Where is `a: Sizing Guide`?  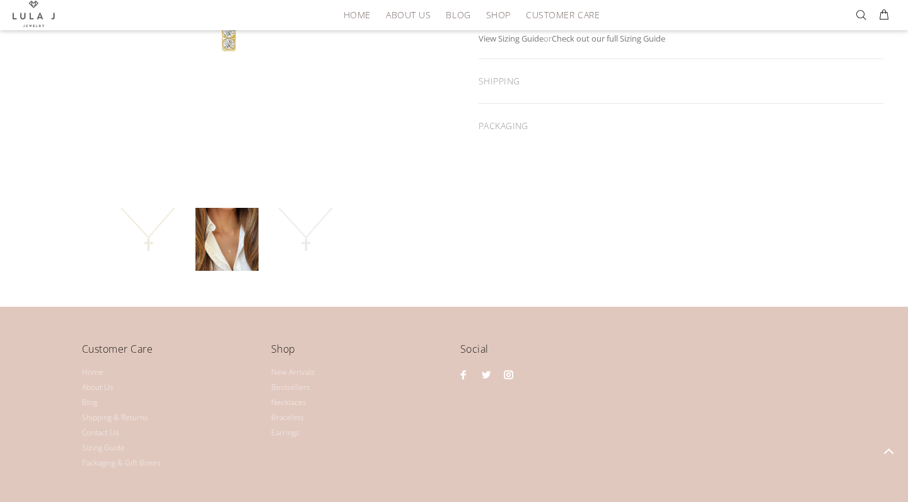 a: Sizing Guide is located at coordinates (103, 448).